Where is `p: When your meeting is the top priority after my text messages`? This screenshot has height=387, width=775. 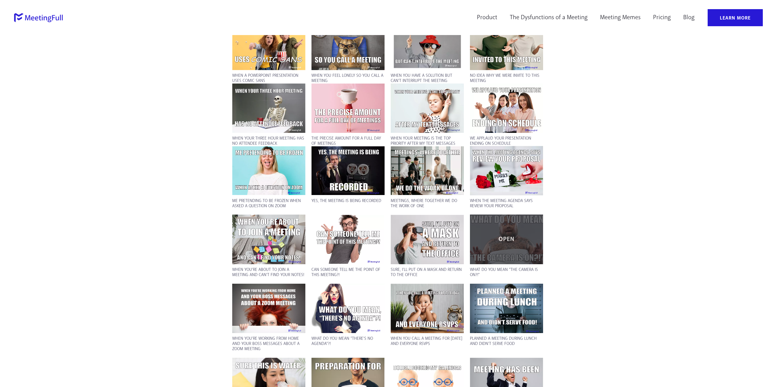
p: When your meeting is the top priority after my text messages is located at coordinates (427, 141).